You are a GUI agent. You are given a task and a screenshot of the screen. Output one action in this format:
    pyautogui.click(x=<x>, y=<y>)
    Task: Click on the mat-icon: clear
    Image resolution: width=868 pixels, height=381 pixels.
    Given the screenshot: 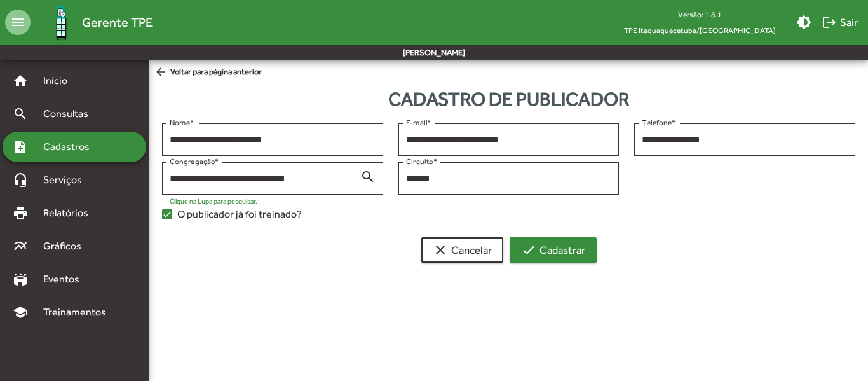 What is the action you would take?
    pyautogui.click(x=441, y=250)
    